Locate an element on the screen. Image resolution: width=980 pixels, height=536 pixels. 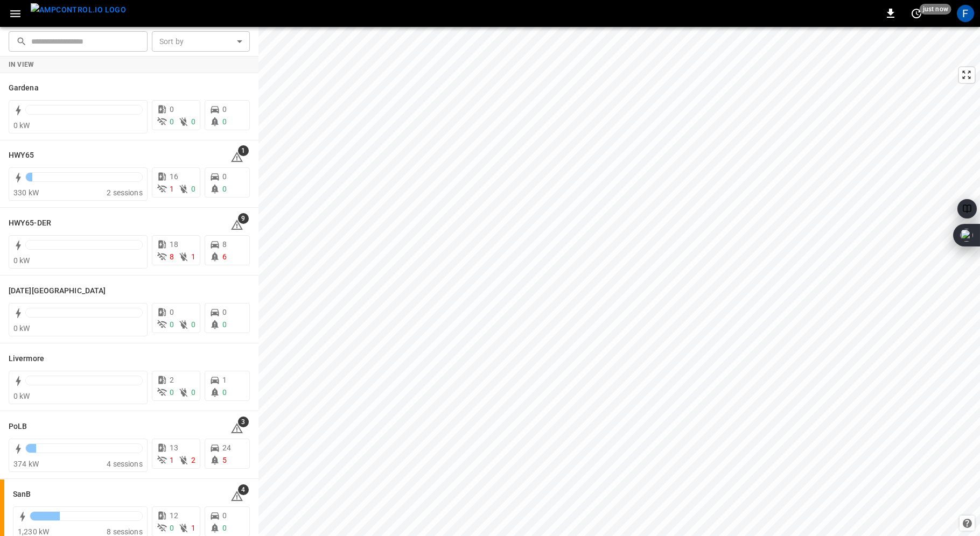
h6: SanB is located at coordinates (22, 495).